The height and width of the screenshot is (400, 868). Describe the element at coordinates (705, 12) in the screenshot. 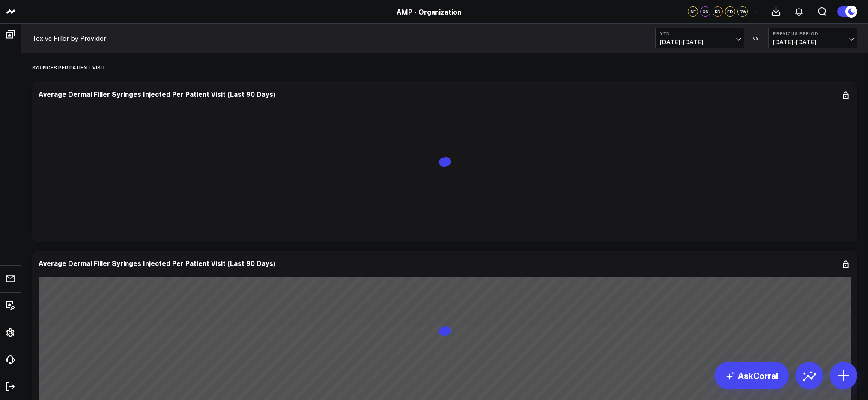

I see `div: CS` at that location.